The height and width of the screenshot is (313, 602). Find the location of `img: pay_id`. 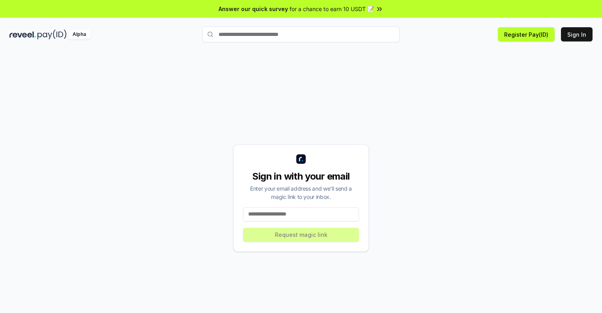

img: pay_id is located at coordinates (52, 34).